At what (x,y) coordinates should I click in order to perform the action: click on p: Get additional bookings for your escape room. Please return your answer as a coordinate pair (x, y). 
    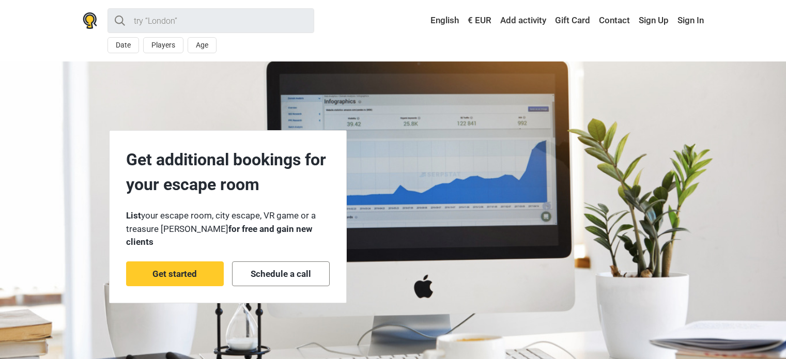
    Looking at the image, I should click on (228, 172).